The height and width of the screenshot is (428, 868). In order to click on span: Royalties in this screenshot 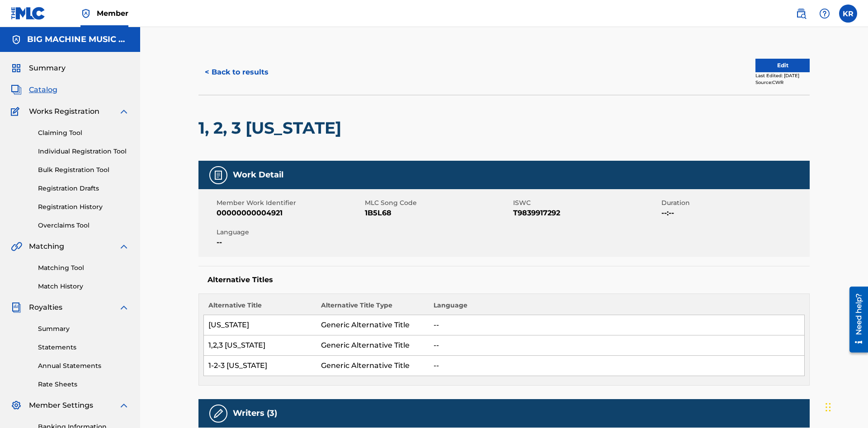, I will do `click(46, 307)`.